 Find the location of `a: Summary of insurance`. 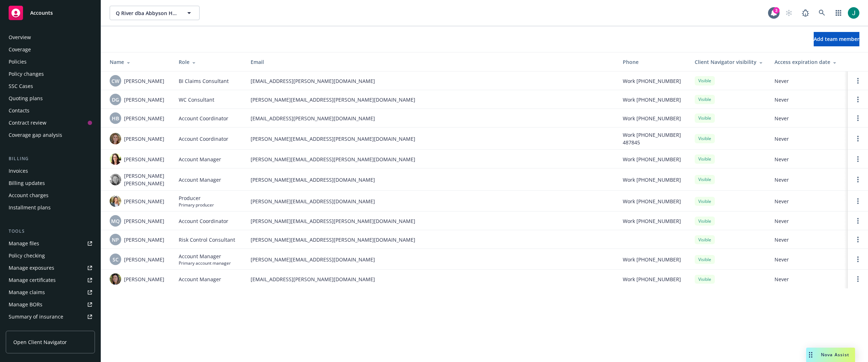

a: Summary of insurance is located at coordinates (50, 317).